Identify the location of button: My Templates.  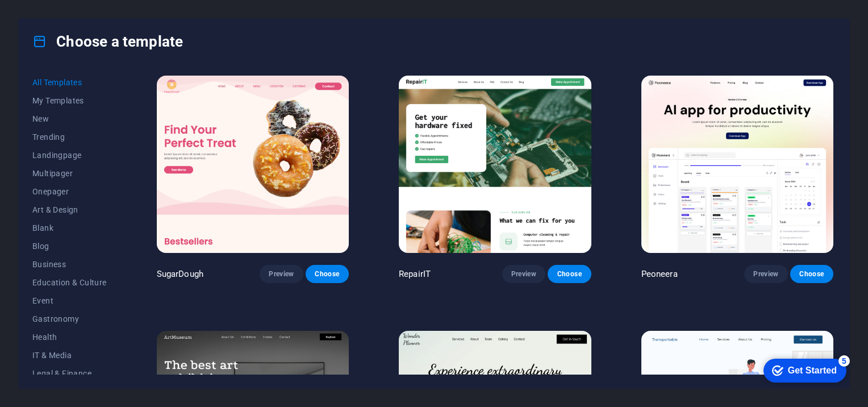
(69, 100).